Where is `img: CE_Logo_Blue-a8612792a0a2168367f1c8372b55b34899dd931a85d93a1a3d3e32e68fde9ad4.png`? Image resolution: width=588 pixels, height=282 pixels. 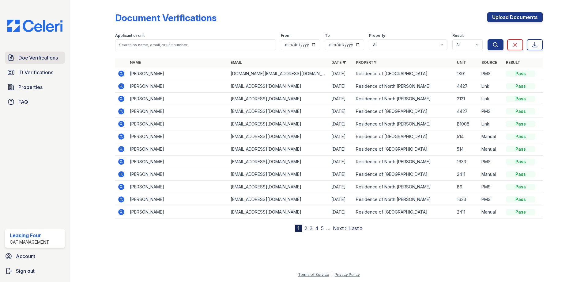 img: CE_Logo_Blue-a8612792a0a2168367f1c8372b55b34899dd931a85d93a1a3d3e32e68fde9ad4.png is located at coordinates (35, 26).